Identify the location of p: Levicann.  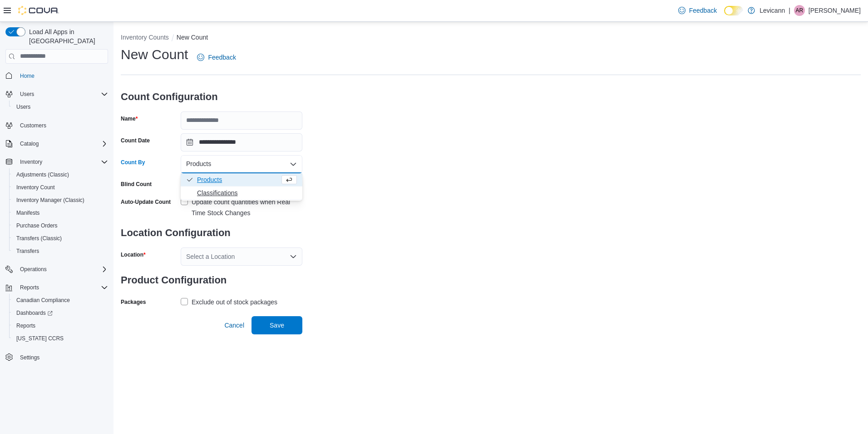
(773, 10).